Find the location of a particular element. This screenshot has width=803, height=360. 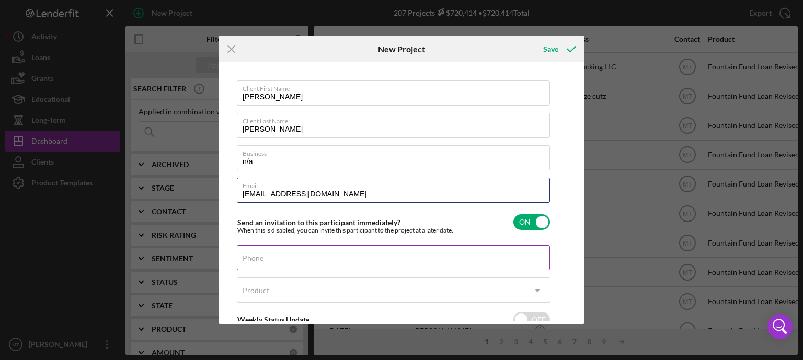

label: Send an invitation to this participant immediately? is located at coordinates (319, 222).